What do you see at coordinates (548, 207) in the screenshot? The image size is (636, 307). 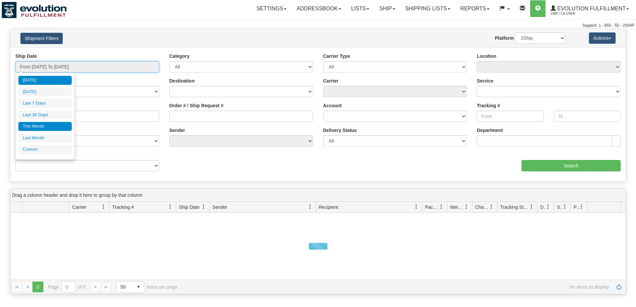 I see `a: Delivery Status filter column settings` at bounding box center [548, 207].